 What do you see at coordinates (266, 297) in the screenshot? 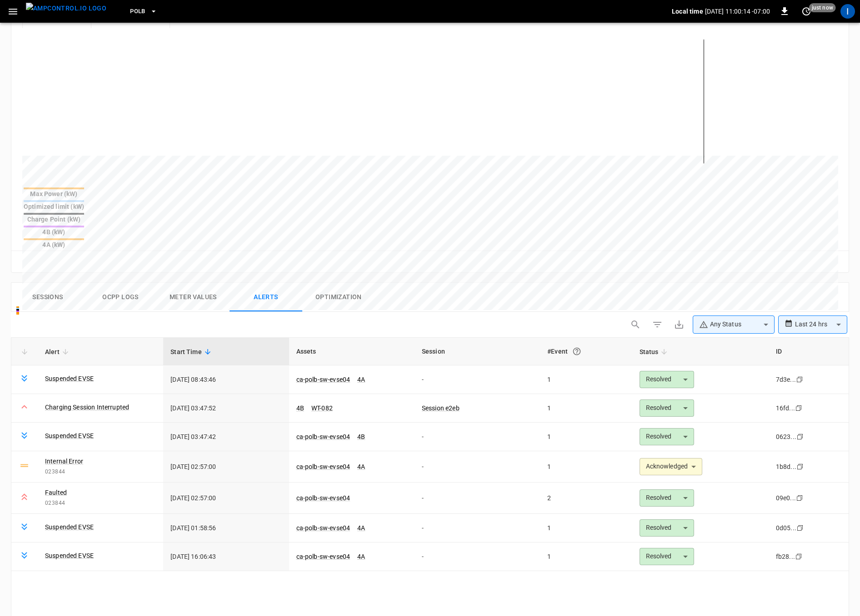
I see `button: Alerts` at bounding box center [266, 297].